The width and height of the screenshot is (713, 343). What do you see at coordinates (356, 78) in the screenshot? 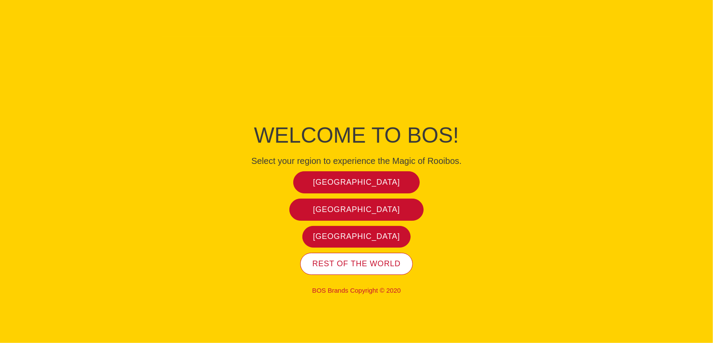
I see `img: Bos Brands` at bounding box center [356, 78].